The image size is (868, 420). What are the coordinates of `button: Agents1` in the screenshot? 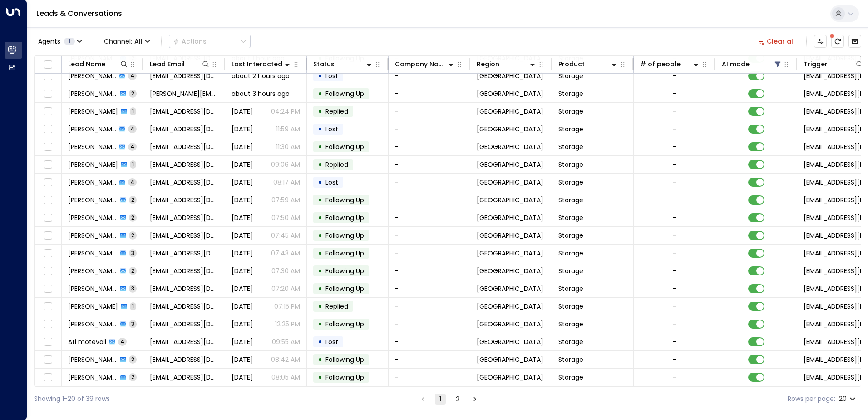 It's located at (60, 41).